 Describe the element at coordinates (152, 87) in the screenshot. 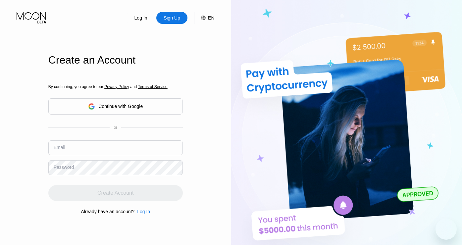

I see `span: Terms of Service` at that location.